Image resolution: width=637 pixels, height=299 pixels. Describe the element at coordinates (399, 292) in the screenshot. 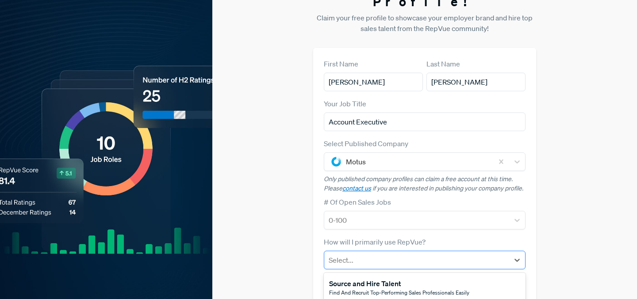

I see `span: Find and recruit top-performing sales professionals easily` at that location.